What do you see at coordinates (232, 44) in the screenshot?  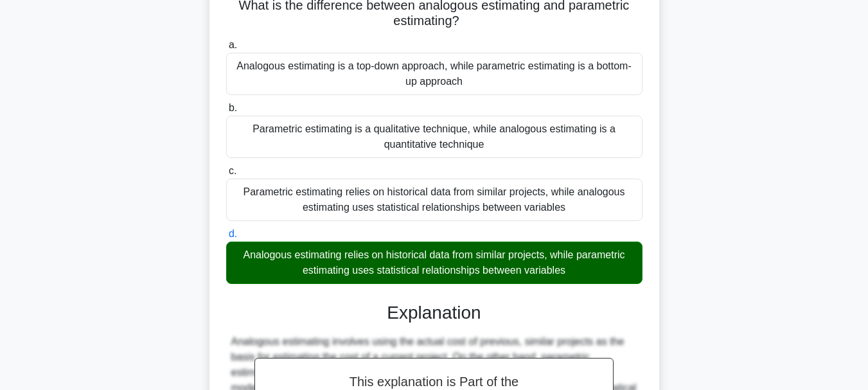 I see `span: a.` at bounding box center [232, 44].